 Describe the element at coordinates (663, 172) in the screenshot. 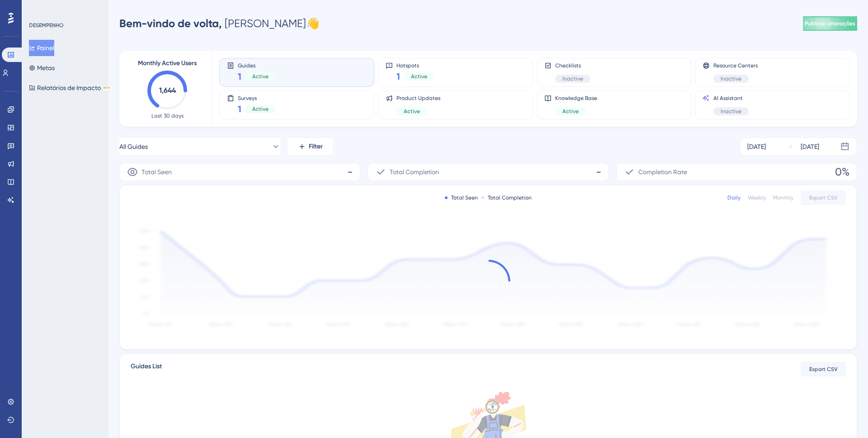

I see `span: Completion Rate` at that location.